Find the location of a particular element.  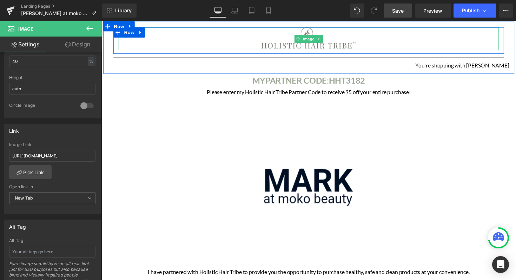

span: Row is located at coordinates (28, 12).